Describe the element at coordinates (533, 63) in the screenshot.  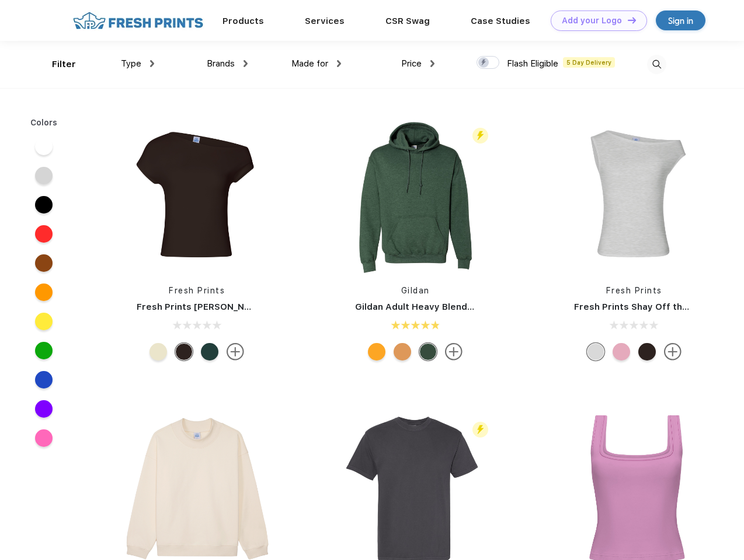
I see `span: Flash Eligible` at that location.